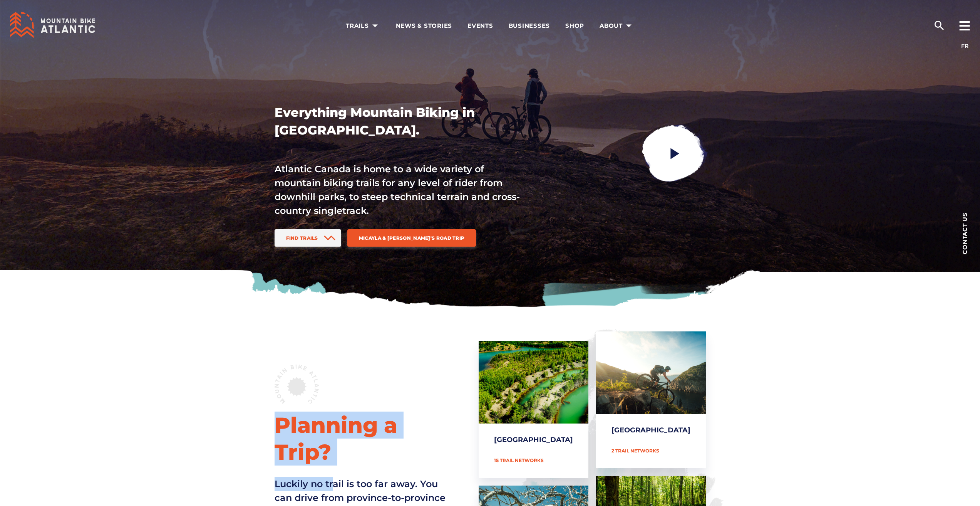 Image resolution: width=980 pixels, height=506 pixels. What do you see at coordinates (424, 26) in the screenshot?
I see `span: News & Stories` at bounding box center [424, 26].